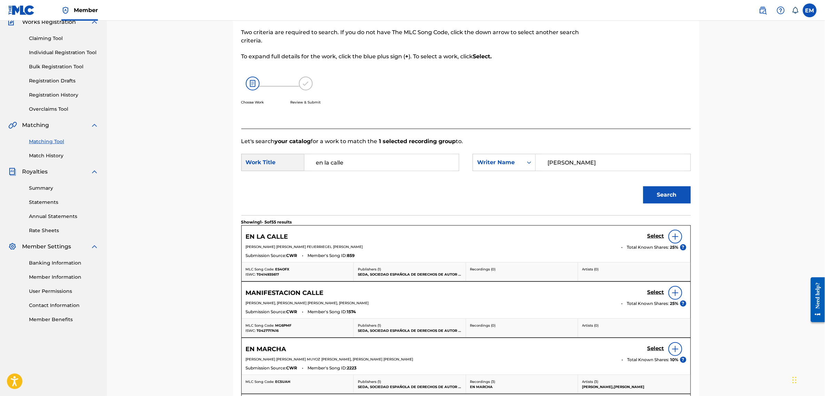  Describe the element at coordinates (64, 202) in the screenshot. I see `a: Statements` at that location.